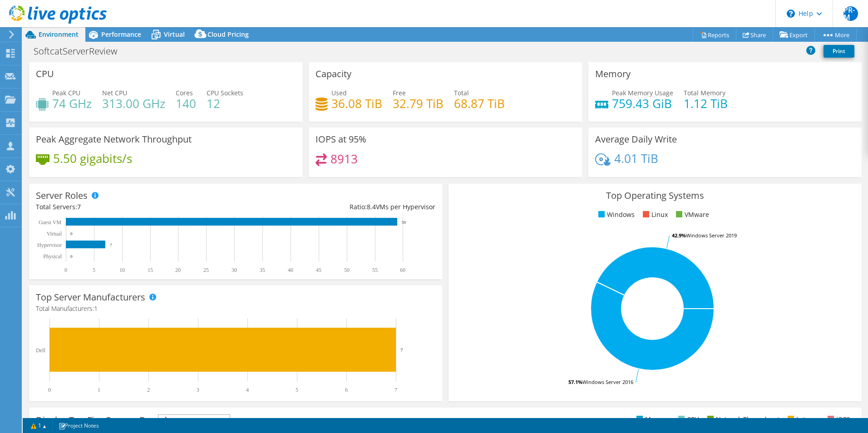  Describe the element at coordinates (742, 419) in the screenshot. I see `li: Network Throughput` at that location.